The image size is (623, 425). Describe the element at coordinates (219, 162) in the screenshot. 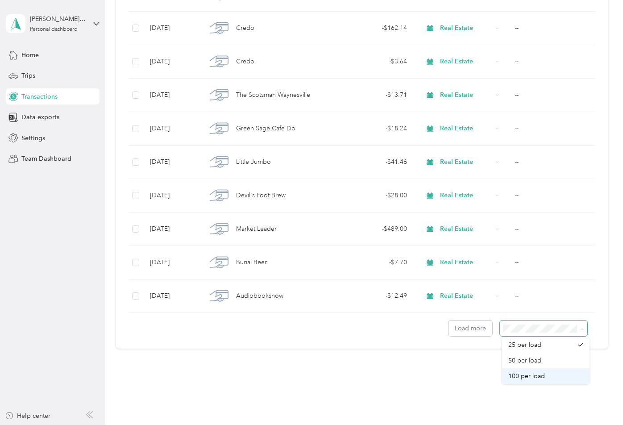

I see `img: Little Jumbo` at that location.